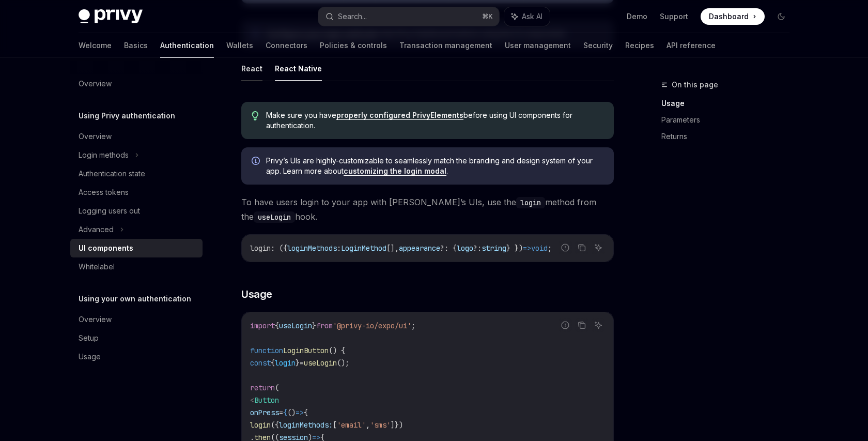 Image resolution: width=868 pixels, height=441 pixels. What do you see at coordinates (103, 192) in the screenshot?
I see `div: Access tokens` at bounding box center [103, 192].